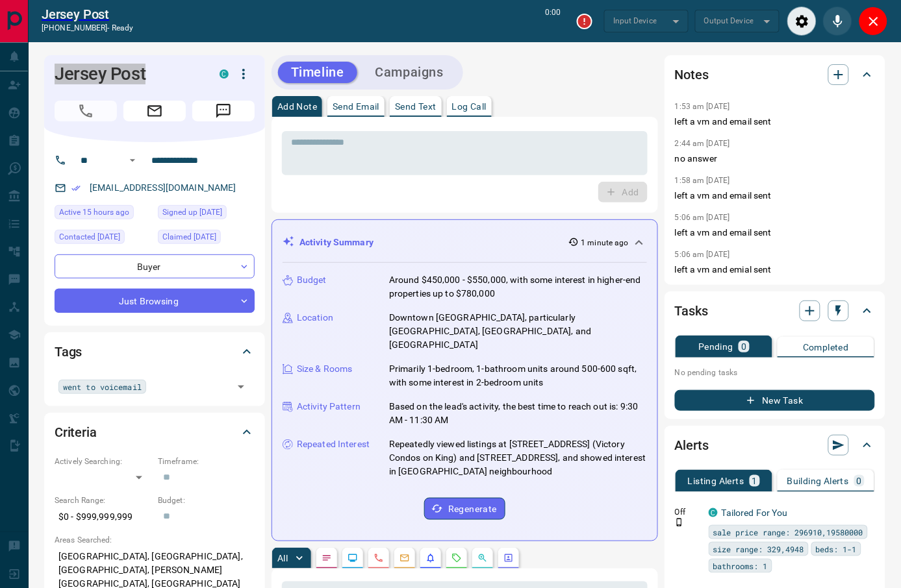 The image size is (901, 588). What do you see at coordinates (679, 523) in the screenshot?
I see `svg: Push Notification Only` at bounding box center [679, 523].